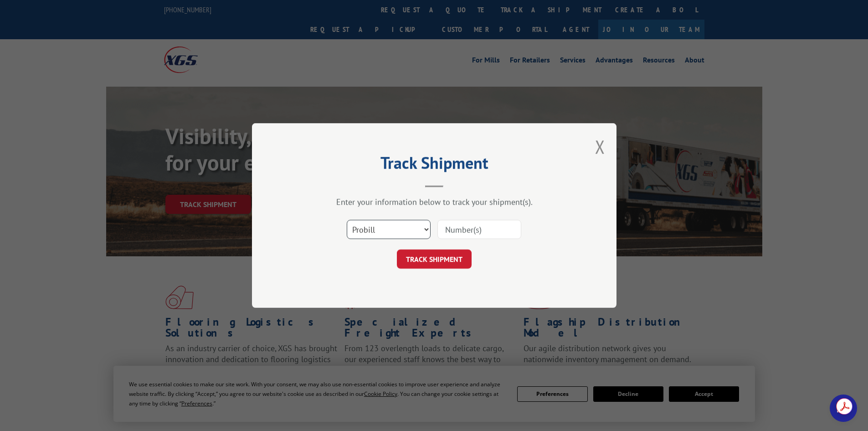 Image resolution: width=868 pixels, height=431 pixels. Describe the element at coordinates (600, 147) in the screenshot. I see `button: Close modal` at that location.